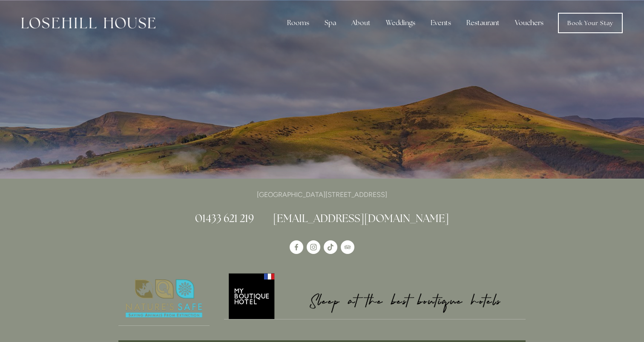 Image resolution: width=644 pixels, height=342 pixels. Describe the element at coordinates (314, 247) in the screenshot. I see `a: Instagram` at that location.